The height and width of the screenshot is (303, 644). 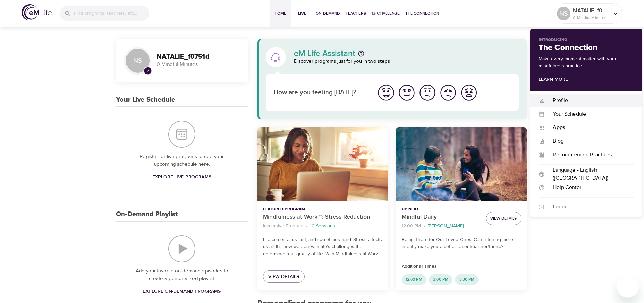 I want to click on button: I'm feeling good, so click(x=407, y=92).